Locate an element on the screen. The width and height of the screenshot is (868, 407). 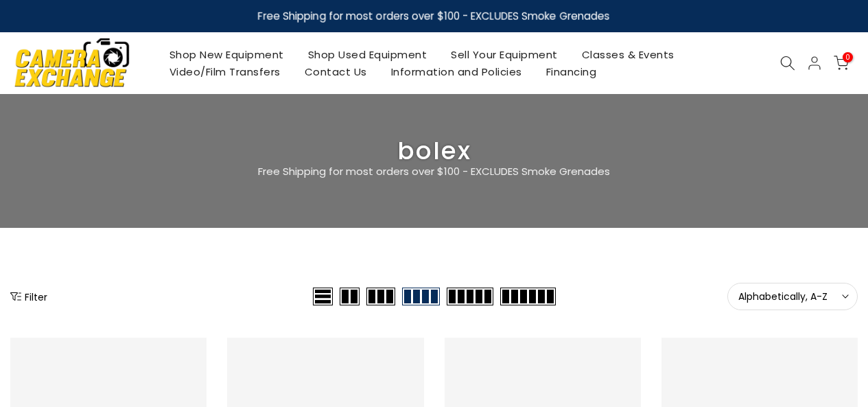
span: Alphabetically, A-Z is located at coordinates (793, 297).